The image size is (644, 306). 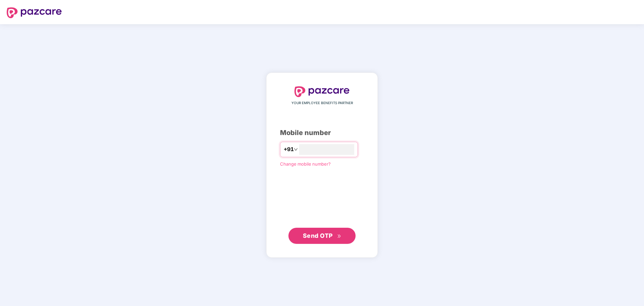 What do you see at coordinates (322, 235) in the screenshot?
I see `button: Send OTPdouble-right` at bounding box center [322, 235].